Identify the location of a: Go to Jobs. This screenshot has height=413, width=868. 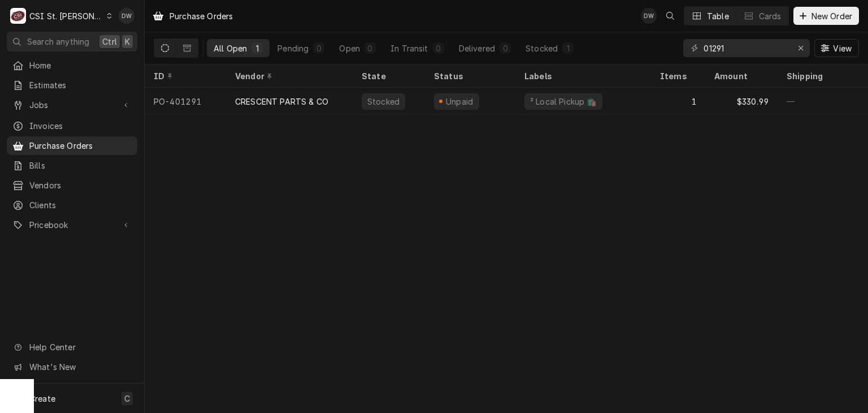
(72, 105).